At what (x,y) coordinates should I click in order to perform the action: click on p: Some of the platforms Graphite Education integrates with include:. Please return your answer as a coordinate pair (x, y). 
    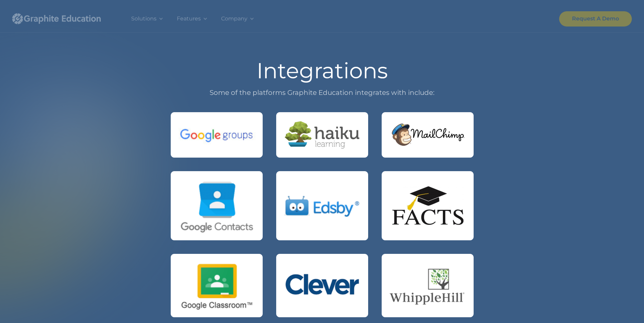
    Looking at the image, I should click on (323, 92).